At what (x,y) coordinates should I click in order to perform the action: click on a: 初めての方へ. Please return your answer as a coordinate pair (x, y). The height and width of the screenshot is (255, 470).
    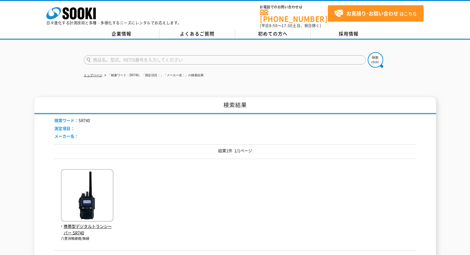
    Looking at the image, I should click on (273, 34).